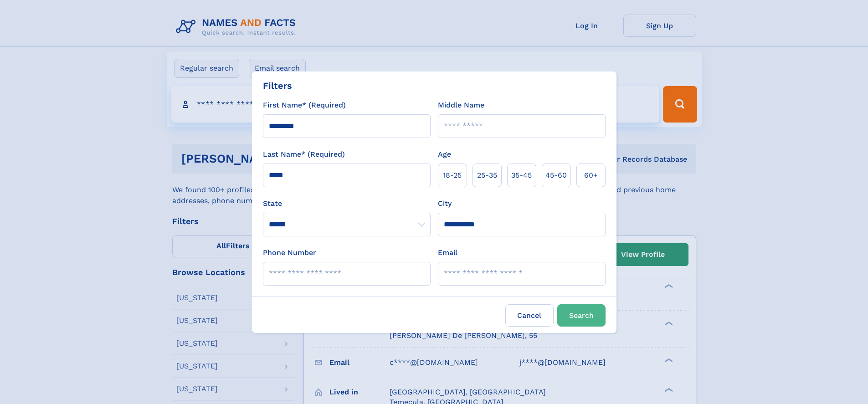 The height and width of the screenshot is (404, 868). Describe the element at coordinates (447, 253) in the screenshot. I see `label: Email` at that location.